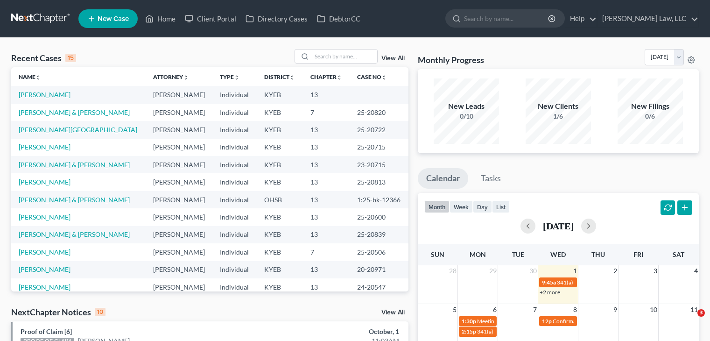 This screenshot has width=710, height=341. What do you see at coordinates (466, 106) in the screenshot?
I see `div: New Leads` at bounding box center [466, 106].